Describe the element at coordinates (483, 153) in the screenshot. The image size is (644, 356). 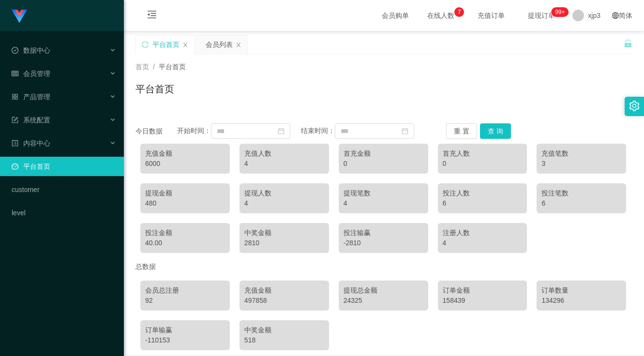
I see `div: 首充人数` at that location.